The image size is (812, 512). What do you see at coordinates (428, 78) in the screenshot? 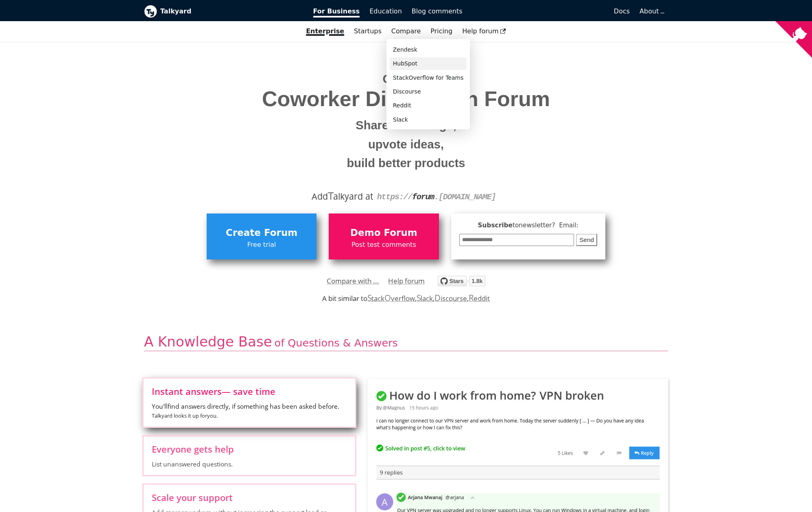
I see `a: StackOverflow for Teams` at bounding box center [428, 78].